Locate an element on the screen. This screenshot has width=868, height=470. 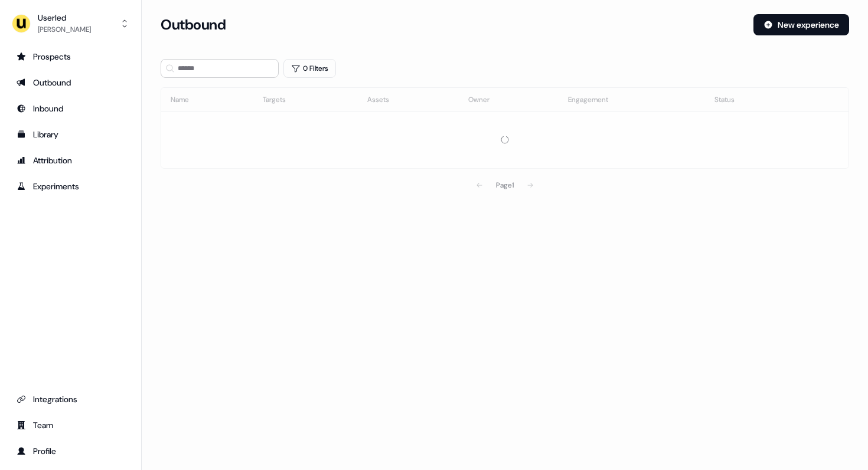
a: Go to experiments is located at coordinates (70, 186).